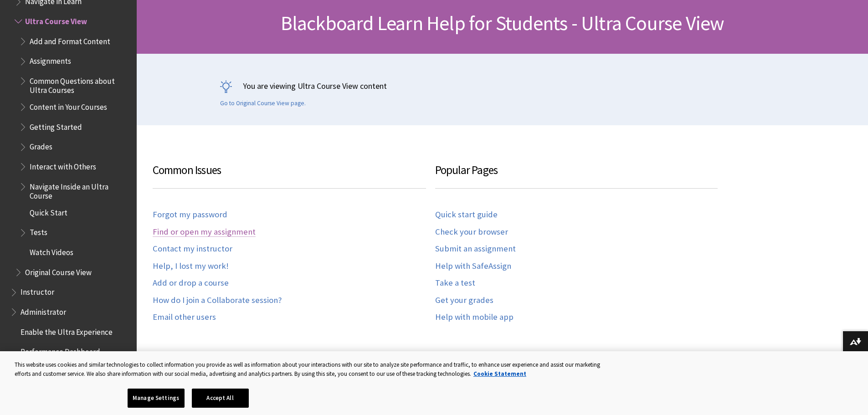 The width and height of the screenshot is (868, 415). Describe the element at coordinates (475, 249) in the screenshot. I see `a: Submit an assignment` at that location.